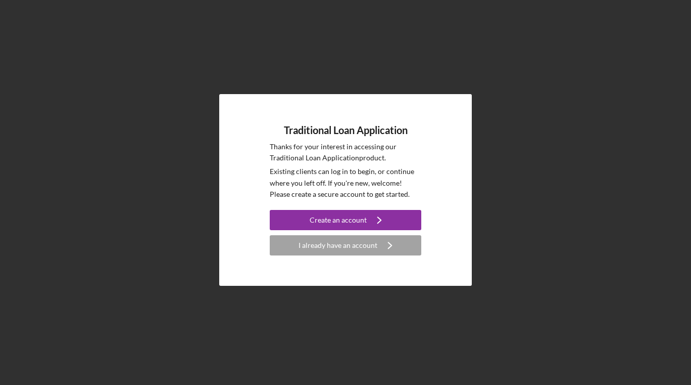  What do you see at coordinates (346, 182) in the screenshot?
I see `p: Existing clients can log in to begin, or continue where you left off. If you're new, welcome! Ple...` at bounding box center [346, 182].